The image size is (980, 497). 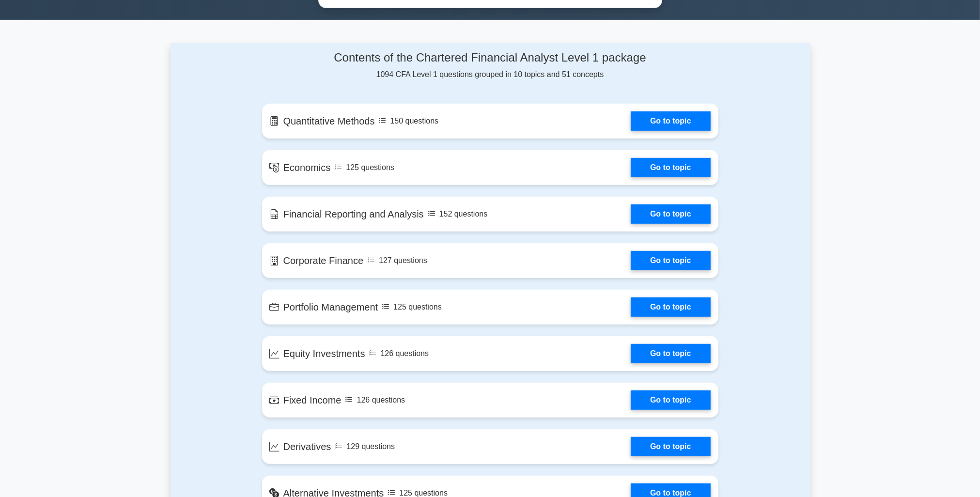 What do you see at coordinates (490, 65) in the screenshot?
I see `div: 1094 CFA Level 1 questions grouped in 10 topics and 51 concepts` at bounding box center [490, 65].